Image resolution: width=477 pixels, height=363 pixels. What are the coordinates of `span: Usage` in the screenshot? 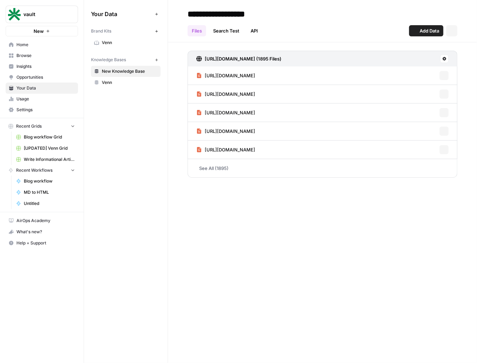 It's located at (46, 99).